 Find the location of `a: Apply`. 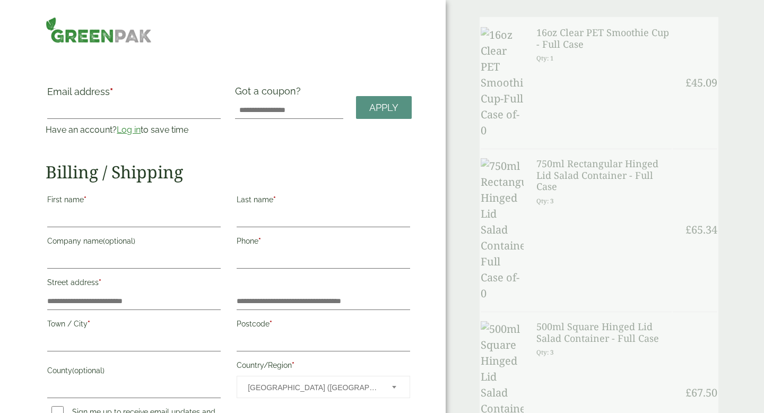

a: Apply is located at coordinates (383, 107).